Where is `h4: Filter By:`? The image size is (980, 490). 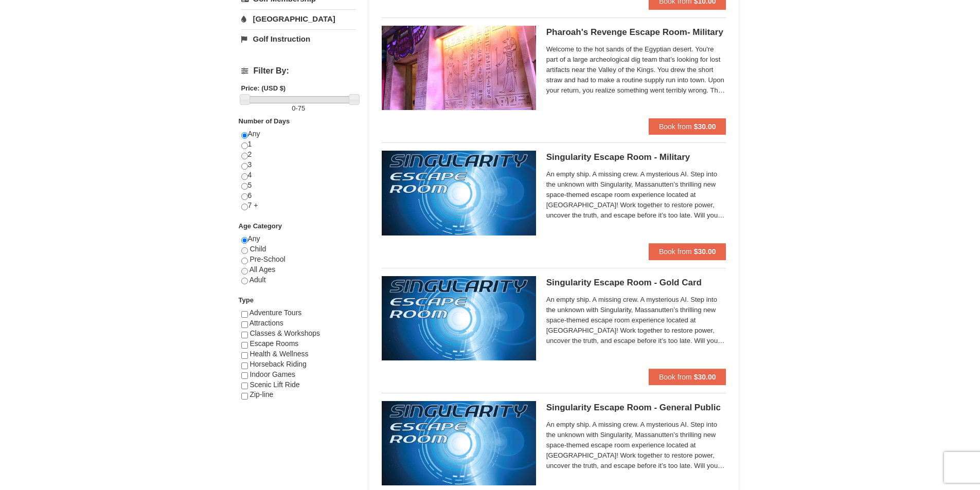 h4: Filter By: is located at coordinates (298, 71).